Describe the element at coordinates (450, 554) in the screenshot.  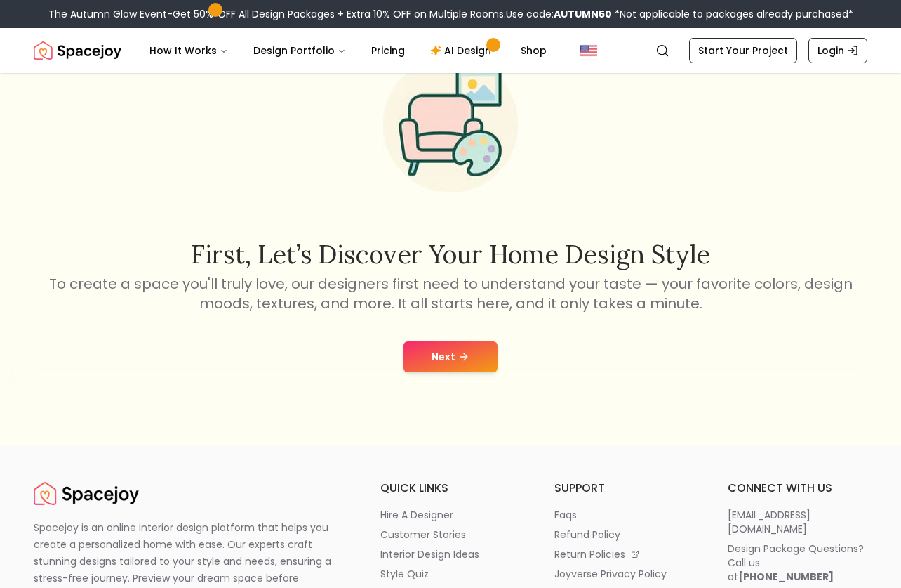
I see `a: interior design ideas` at that location.